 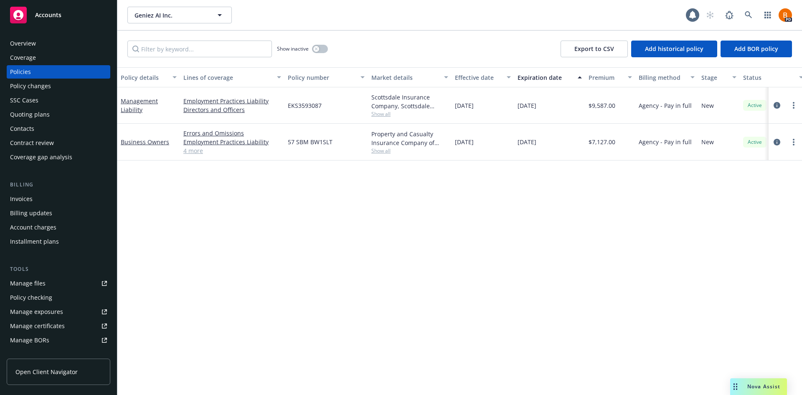 What do you see at coordinates (33, 227) in the screenshot?
I see `div: Account charges` at bounding box center [33, 227].